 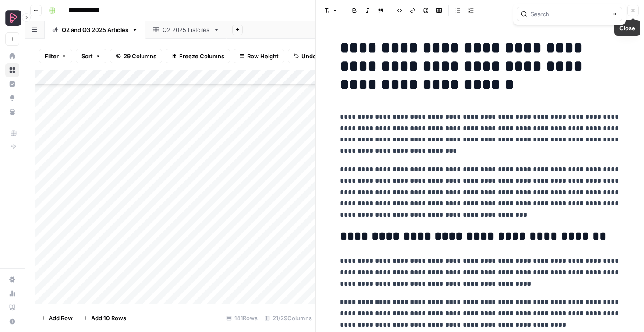 I want to click on div: 141 Rows, so click(x=242, y=318).